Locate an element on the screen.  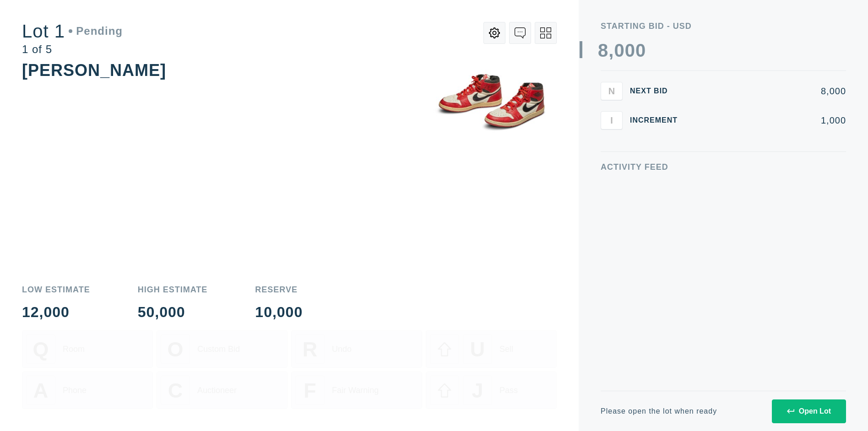
div: 1 of 5 is located at coordinates (72, 50).